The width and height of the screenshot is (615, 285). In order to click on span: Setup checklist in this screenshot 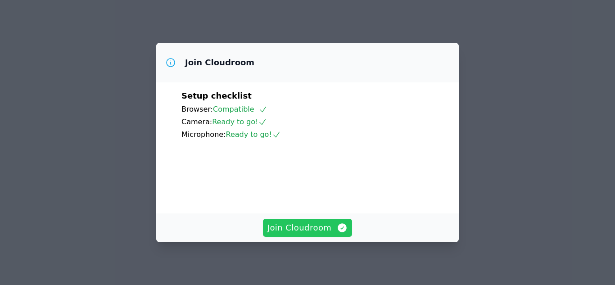, I will do `click(216, 95)`.